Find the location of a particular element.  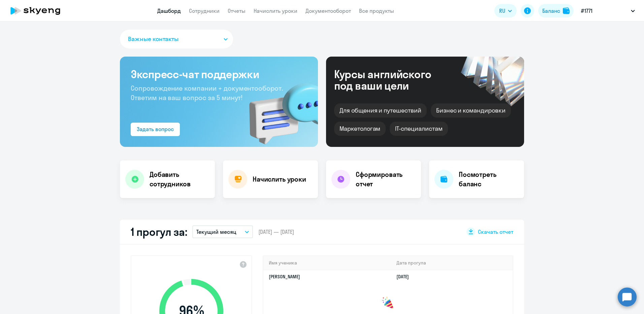

img: bg-img is located at coordinates (279, 109).